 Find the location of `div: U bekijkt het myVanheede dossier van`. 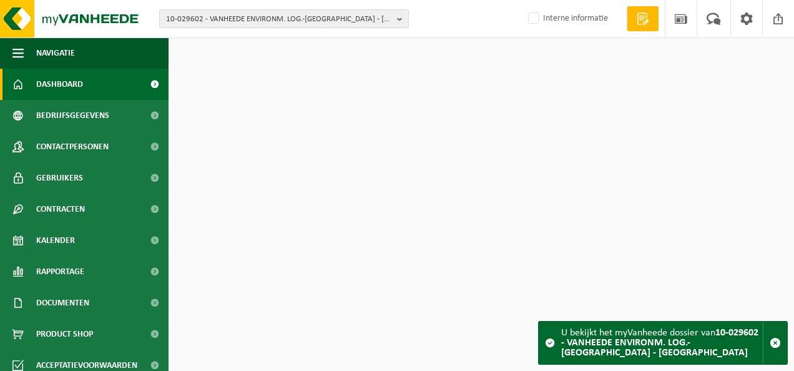

div: U bekijkt het myVanheede dossier van is located at coordinates (661, 343).